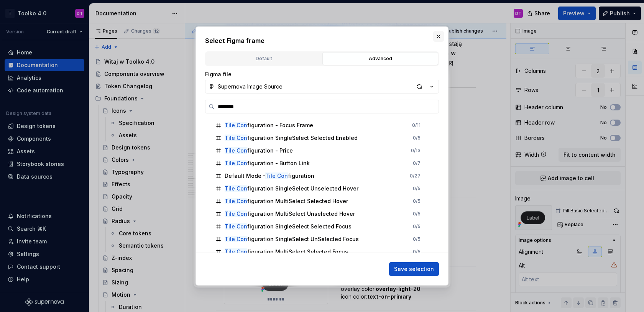 The image size is (644, 312). Describe the element at coordinates (218, 74) in the screenshot. I see `label: Figma file` at that location.